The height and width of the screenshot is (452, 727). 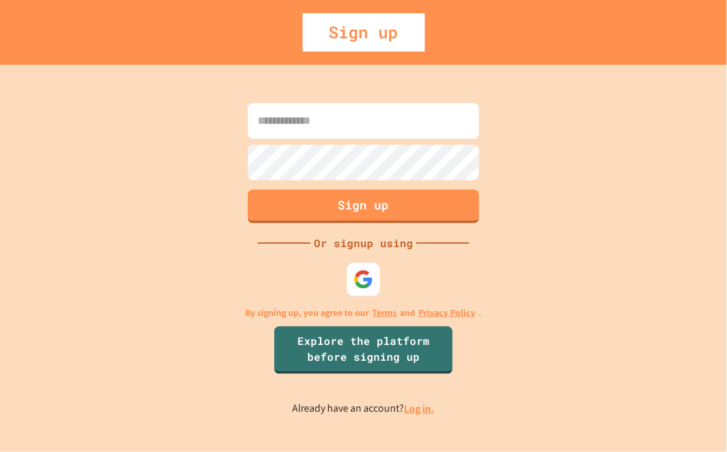 What do you see at coordinates (420, 408) in the screenshot?
I see `a: Log in.` at bounding box center [420, 408].